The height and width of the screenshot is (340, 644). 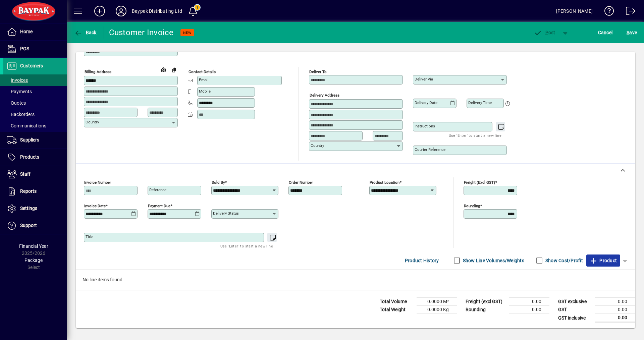 I want to click on td: Rounding, so click(x=486, y=310).